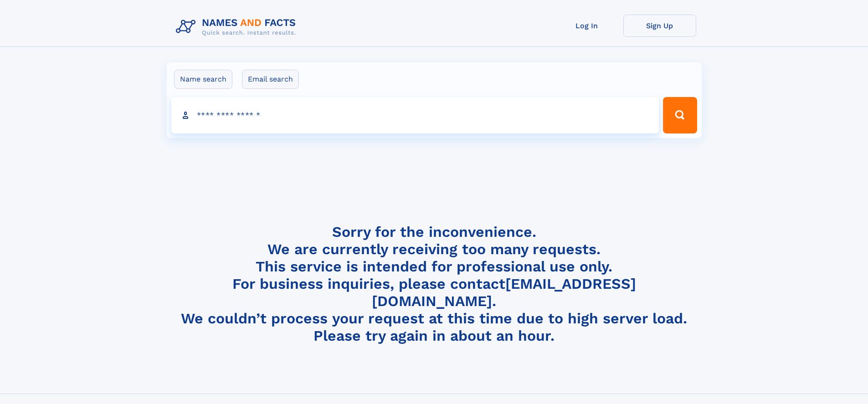  I want to click on a: Log In, so click(587, 25).